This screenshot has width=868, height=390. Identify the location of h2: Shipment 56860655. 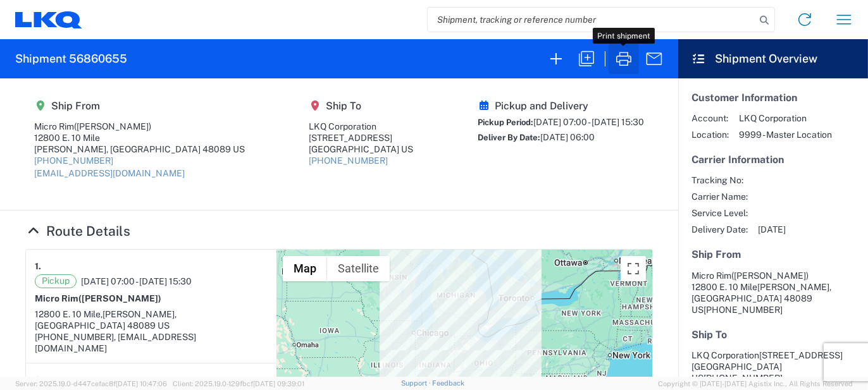
(71, 59).